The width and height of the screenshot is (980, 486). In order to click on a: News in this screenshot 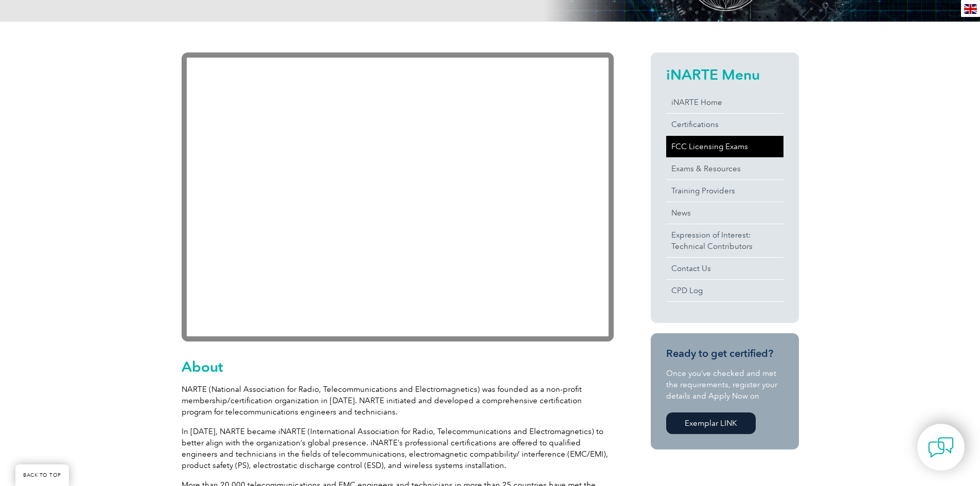, I will do `click(725, 213)`.